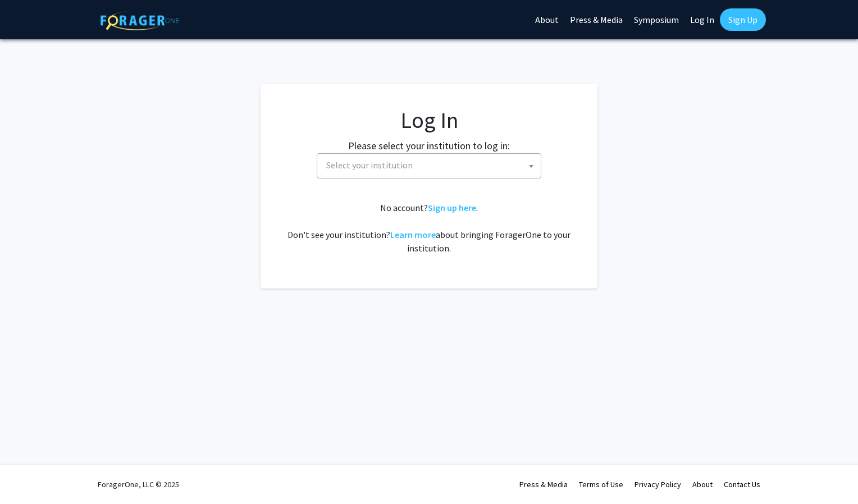 The width and height of the screenshot is (858, 504). What do you see at coordinates (140, 20) in the screenshot?
I see `img: ForagerOne Logo` at bounding box center [140, 20].